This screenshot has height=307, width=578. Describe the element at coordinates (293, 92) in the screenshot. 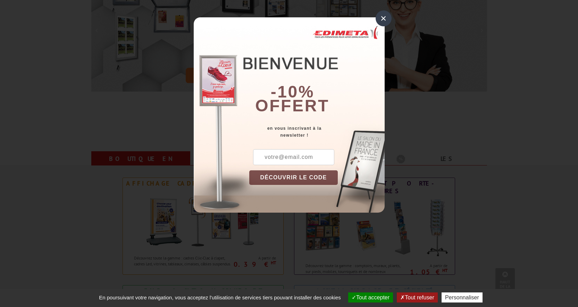

I see `b: -10%` at that location.